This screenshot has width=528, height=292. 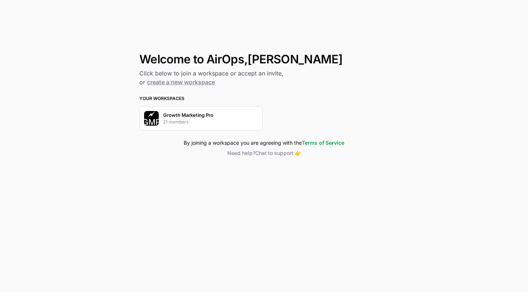 What do you see at coordinates (181, 82) in the screenshot?
I see `a: create a new workspace` at bounding box center [181, 82].